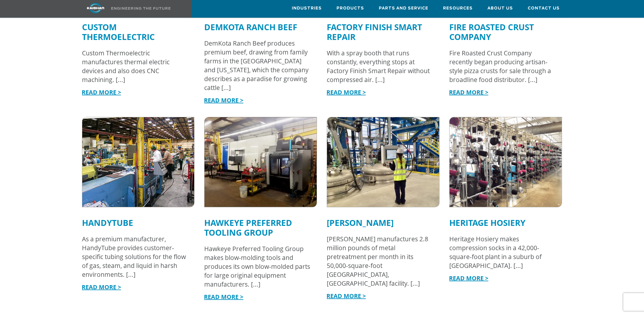 This screenshot has width=644, height=315. What do you see at coordinates (382, 162) in the screenshot?
I see `img: Untitled-design-55.jpg` at bounding box center [382, 162].